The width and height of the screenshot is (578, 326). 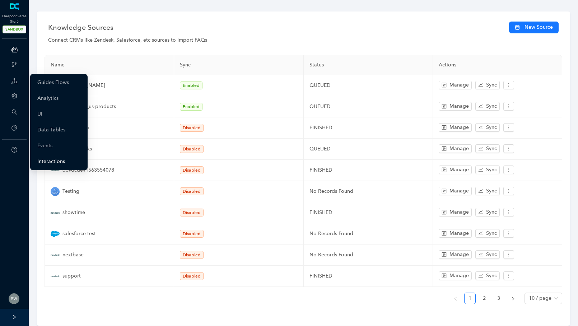 What do you see at coordinates (534, 27) in the screenshot?
I see `button: New Source` at bounding box center [534, 27].